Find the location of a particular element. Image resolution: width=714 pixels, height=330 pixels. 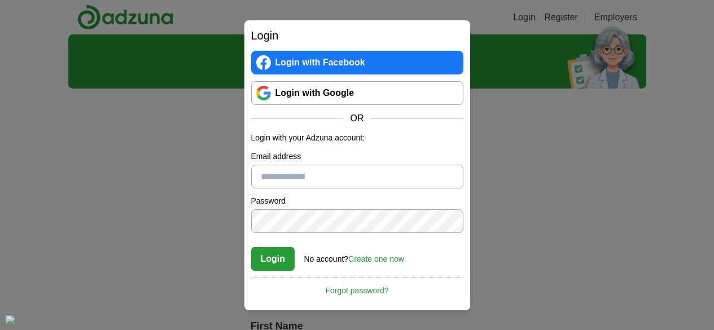

button: Login is located at coordinates (273, 259).